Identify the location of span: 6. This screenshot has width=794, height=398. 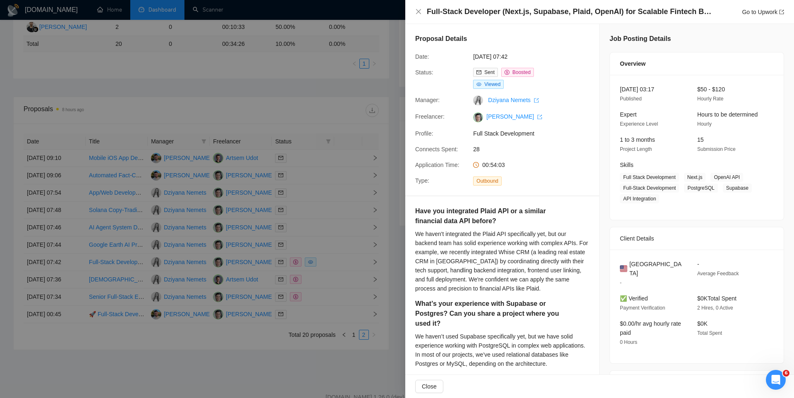
(787, 374).